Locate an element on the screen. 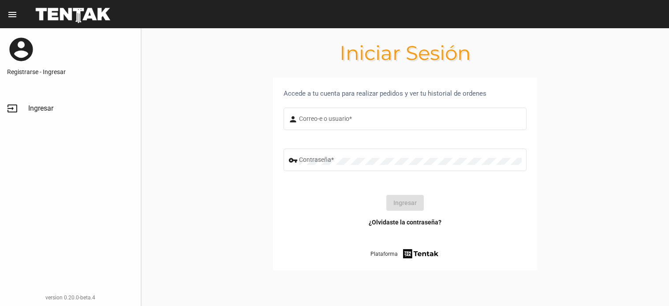 This screenshot has width=669, height=306. h1: Iniciar Sesión is located at coordinates (405, 53).